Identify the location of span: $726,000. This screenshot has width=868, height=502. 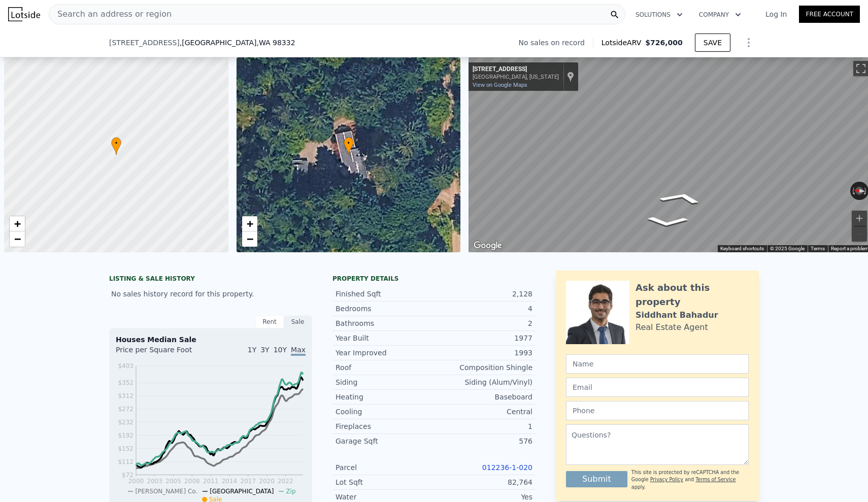
(664, 43).